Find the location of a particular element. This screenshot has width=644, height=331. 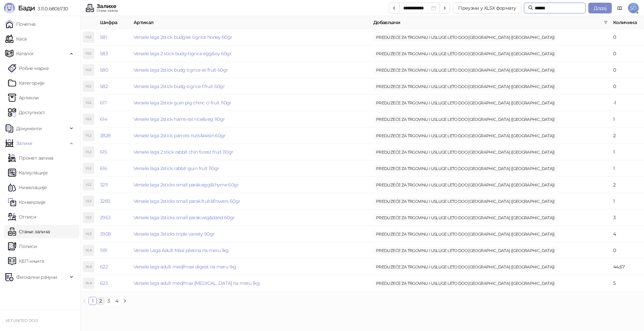

li: 1 is located at coordinates (92, 301).